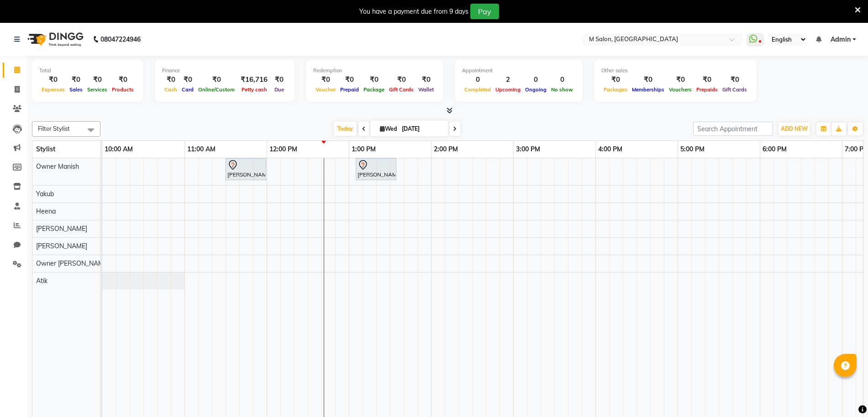 The image size is (868, 417). I want to click on div: Appointment, so click(519, 70).